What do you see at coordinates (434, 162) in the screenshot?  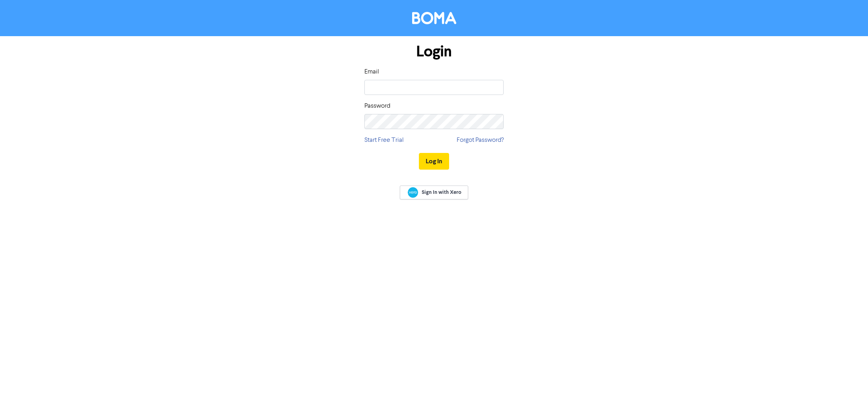 I see `button: Log In` at bounding box center [434, 162].